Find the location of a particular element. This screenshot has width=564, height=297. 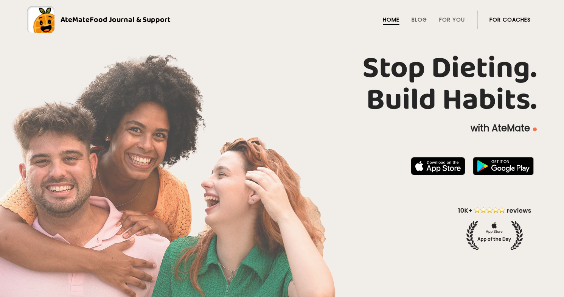

img: home-hero-appoftheday.png is located at coordinates (494, 228).